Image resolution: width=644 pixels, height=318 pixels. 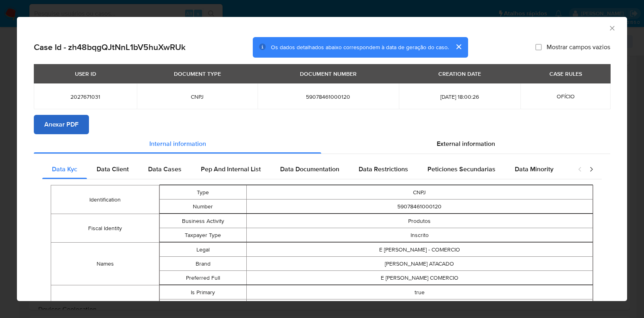 What do you see at coordinates (461, 169) in the screenshot?
I see `span: Peticiones Secundarias` at bounding box center [461, 169].